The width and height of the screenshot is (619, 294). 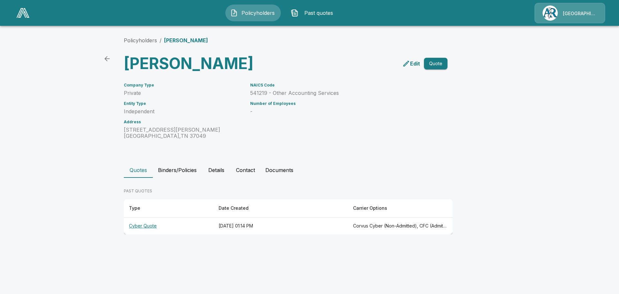 What do you see at coordinates (183, 122) in the screenshot?
I see `h6: Address` at bounding box center [183, 122].